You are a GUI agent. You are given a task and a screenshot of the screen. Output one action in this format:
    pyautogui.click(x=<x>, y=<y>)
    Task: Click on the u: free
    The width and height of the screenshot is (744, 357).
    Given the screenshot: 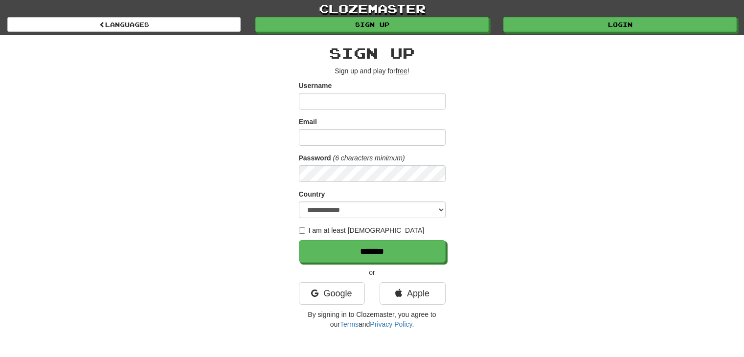 What is the action you would take?
    pyautogui.click(x=401, y=71)
    